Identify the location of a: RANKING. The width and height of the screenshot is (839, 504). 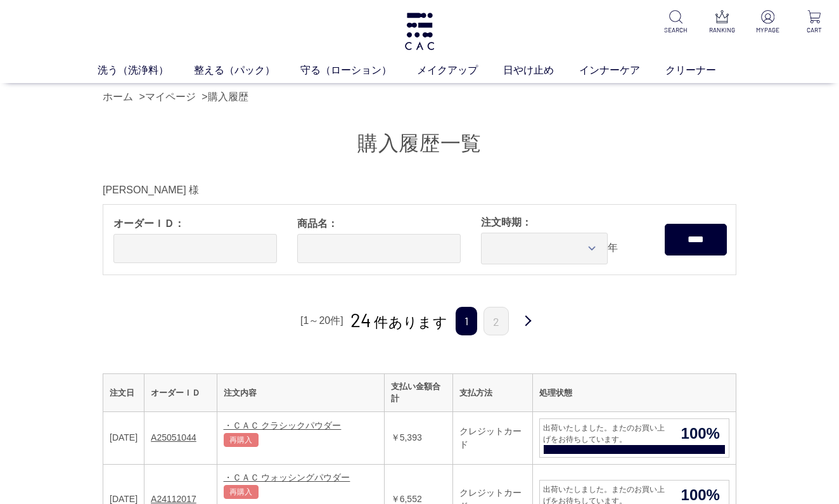
(722, 22).